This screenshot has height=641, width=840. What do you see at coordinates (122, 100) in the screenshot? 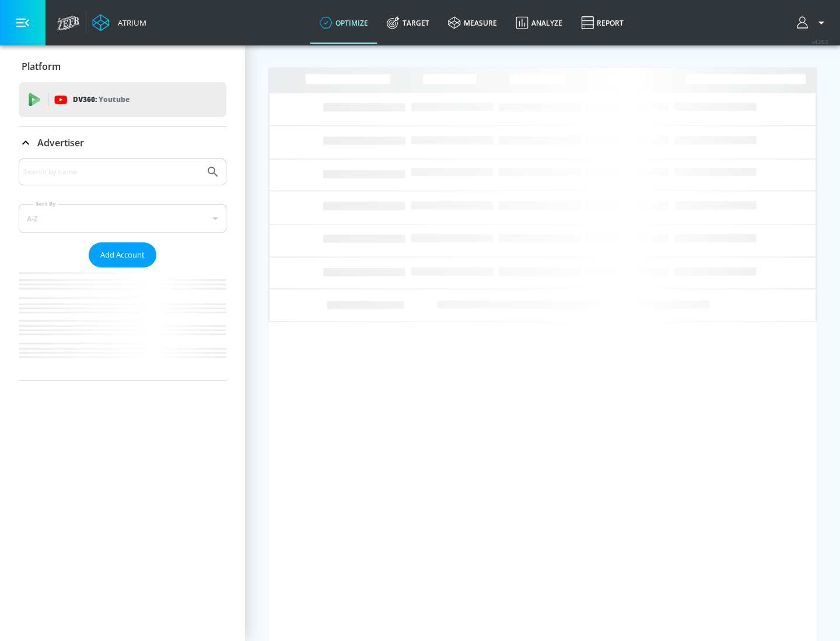
I see `div: DV360: Youtube` at bounding box center [122, 100].